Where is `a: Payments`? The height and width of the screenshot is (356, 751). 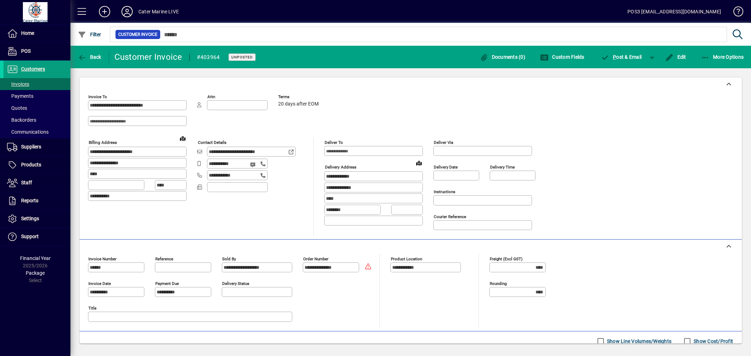
a: Payments is located at coordinates (37, 96).